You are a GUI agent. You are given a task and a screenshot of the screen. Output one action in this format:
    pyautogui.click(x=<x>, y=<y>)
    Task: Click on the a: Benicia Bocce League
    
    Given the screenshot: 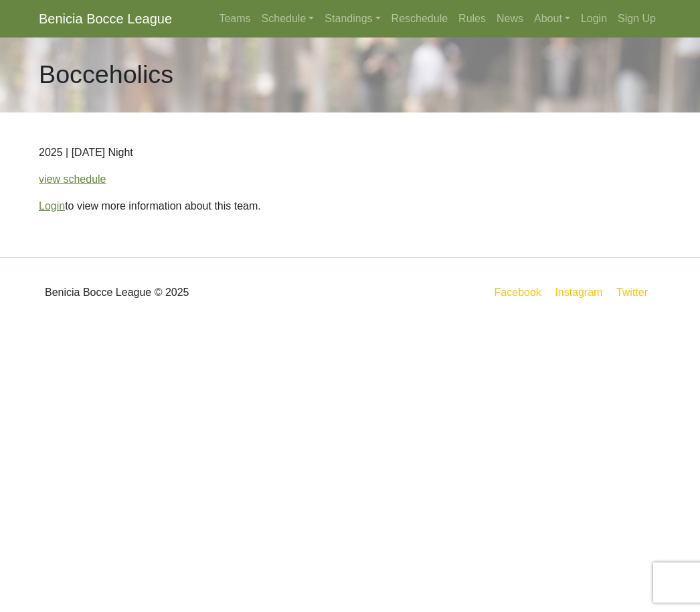 What is the action you would take?
    pyautogui.click(x=105, y=19)
    